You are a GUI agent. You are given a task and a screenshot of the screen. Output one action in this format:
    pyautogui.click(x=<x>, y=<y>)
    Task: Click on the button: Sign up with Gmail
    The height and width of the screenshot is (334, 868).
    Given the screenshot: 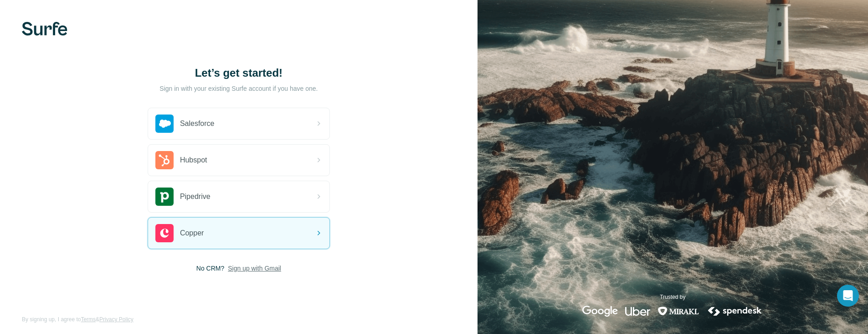 What is the action you would take?
    pyautogui.click(x=254, y=268)
    